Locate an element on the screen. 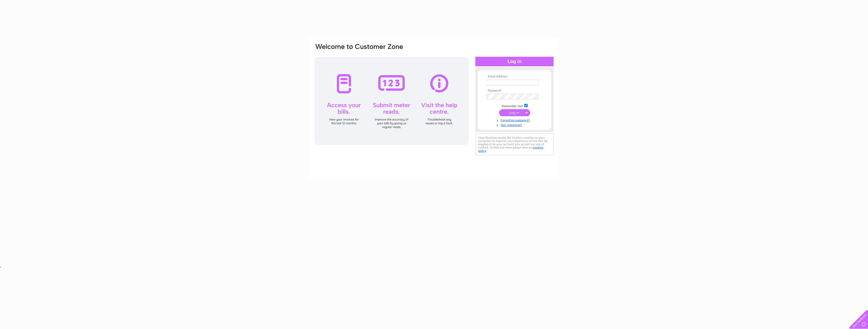 Image resolution: width=868 pixels, height=329 pixels. a: Forgotten password? is located at coordinates (515, 120).